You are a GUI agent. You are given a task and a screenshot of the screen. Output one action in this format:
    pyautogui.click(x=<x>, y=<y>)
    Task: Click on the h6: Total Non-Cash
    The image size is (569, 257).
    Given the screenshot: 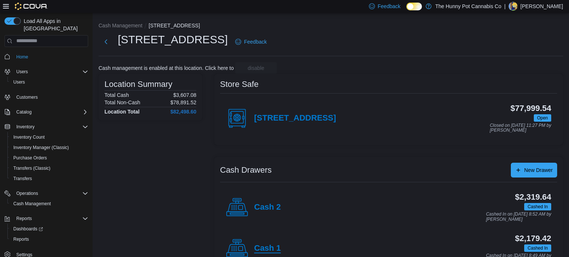 What is the action you would take?
    pyautogui.click(x=122, y=103)
    